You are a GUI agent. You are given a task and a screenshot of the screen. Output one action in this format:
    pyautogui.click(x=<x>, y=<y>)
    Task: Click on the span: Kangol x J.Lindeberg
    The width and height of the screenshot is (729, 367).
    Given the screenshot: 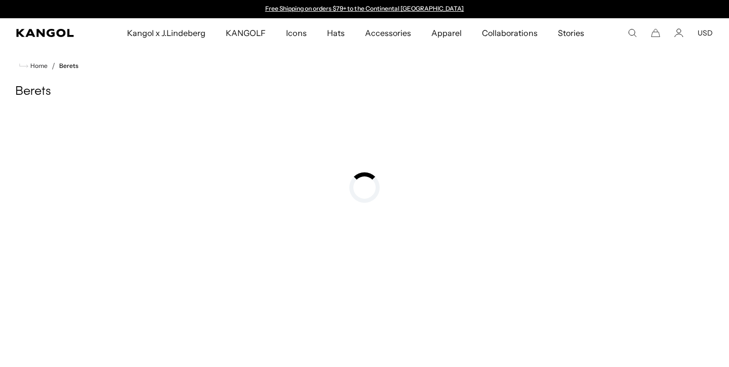 What is the action you would take?
    pyautogui.click(x=167, y=33)
    